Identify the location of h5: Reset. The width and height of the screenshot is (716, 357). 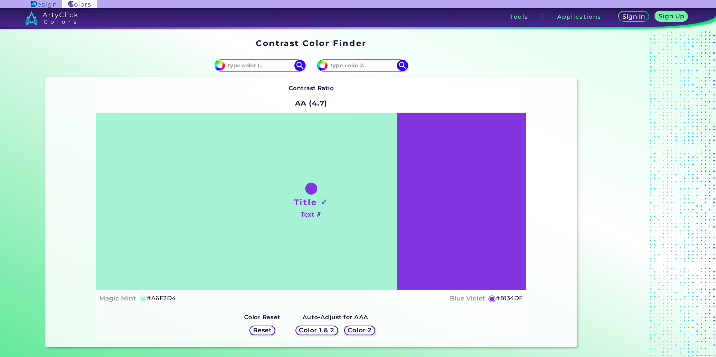
(262, 330).